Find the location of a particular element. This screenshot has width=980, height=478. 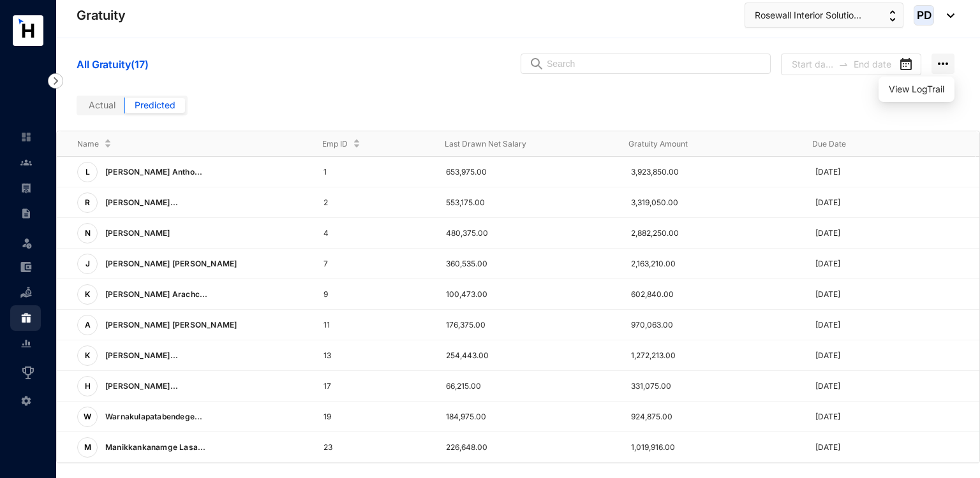

span: J is located at coordinates (87, 264).